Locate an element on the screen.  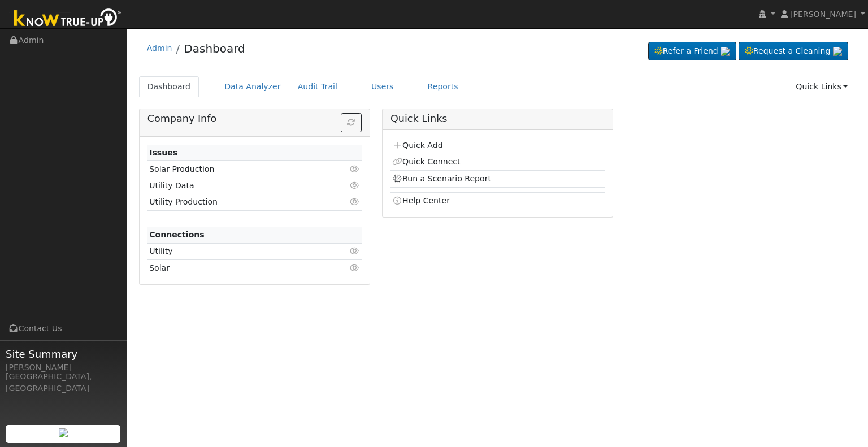
a: Reports is located at coordinates (443, 86).